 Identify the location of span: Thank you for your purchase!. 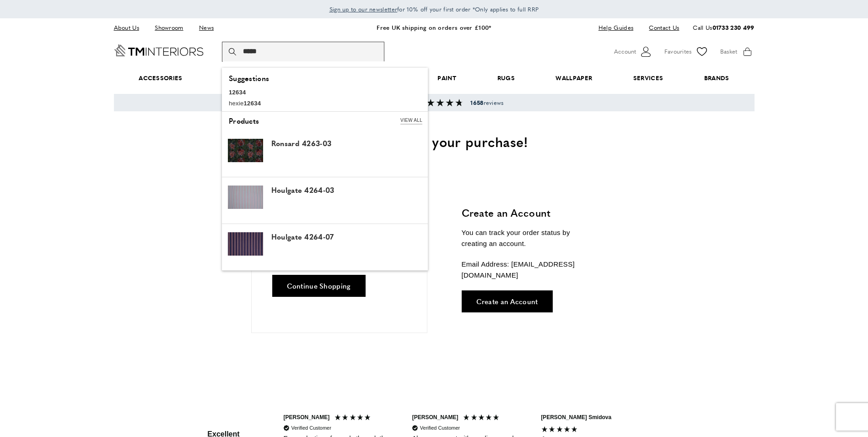
(434, 141).